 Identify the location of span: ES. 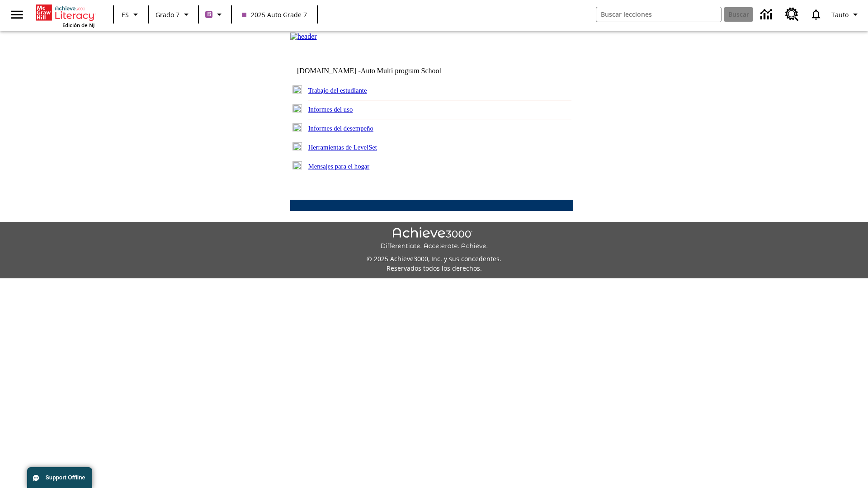
(125, 14).